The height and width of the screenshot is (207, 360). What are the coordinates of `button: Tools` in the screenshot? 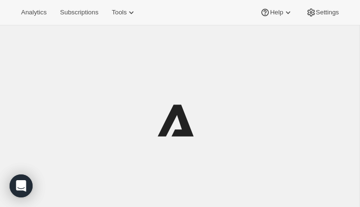 It's located at (124, 12).